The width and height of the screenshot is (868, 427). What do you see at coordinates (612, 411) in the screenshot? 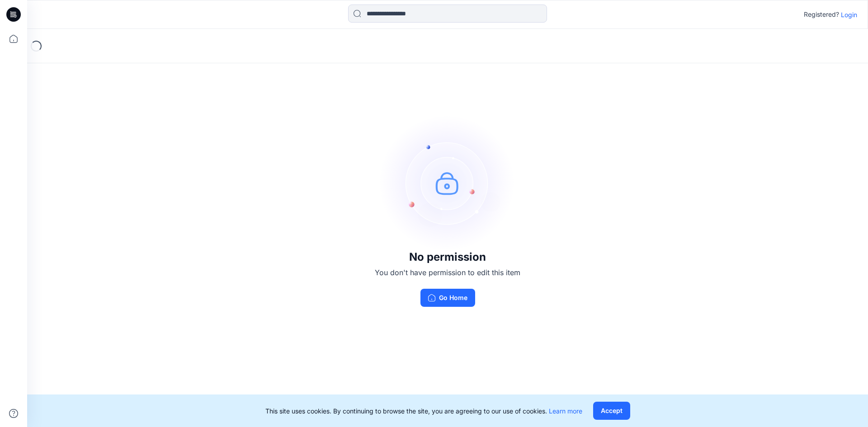
I see `button: Accept` at bounding box center [612, 411].